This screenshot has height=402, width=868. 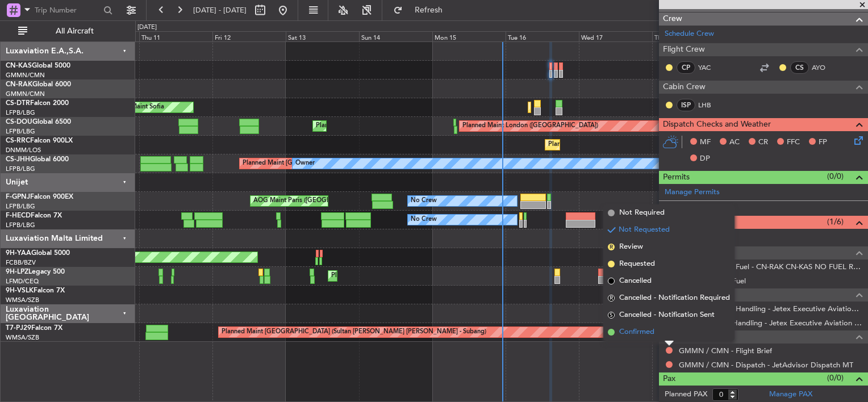 What do you see at coordinates (19, 85) in the screenshot?
I see `span: CN-RAK` at bounding box center [19, 85].